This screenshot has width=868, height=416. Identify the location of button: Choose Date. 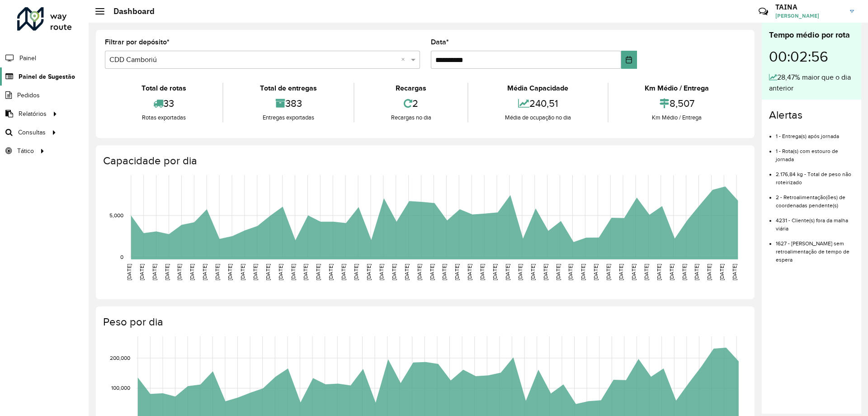
(629, 60).